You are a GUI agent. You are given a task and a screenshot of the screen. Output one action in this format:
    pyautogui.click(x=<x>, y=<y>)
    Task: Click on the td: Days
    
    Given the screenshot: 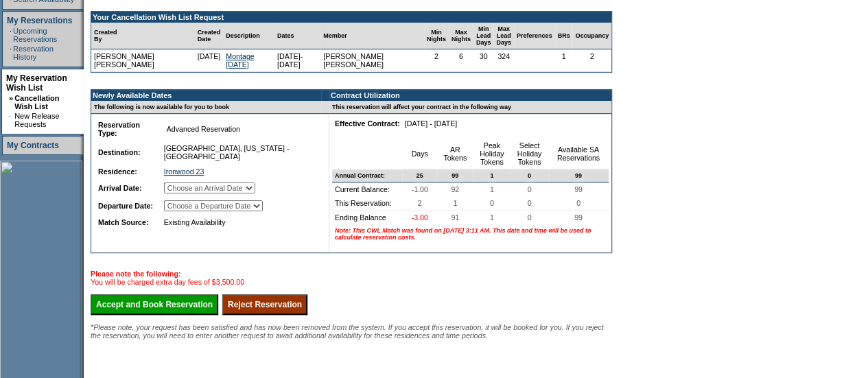 What is the action you would take?
    pyautogui.click(x=419, y=153)
    